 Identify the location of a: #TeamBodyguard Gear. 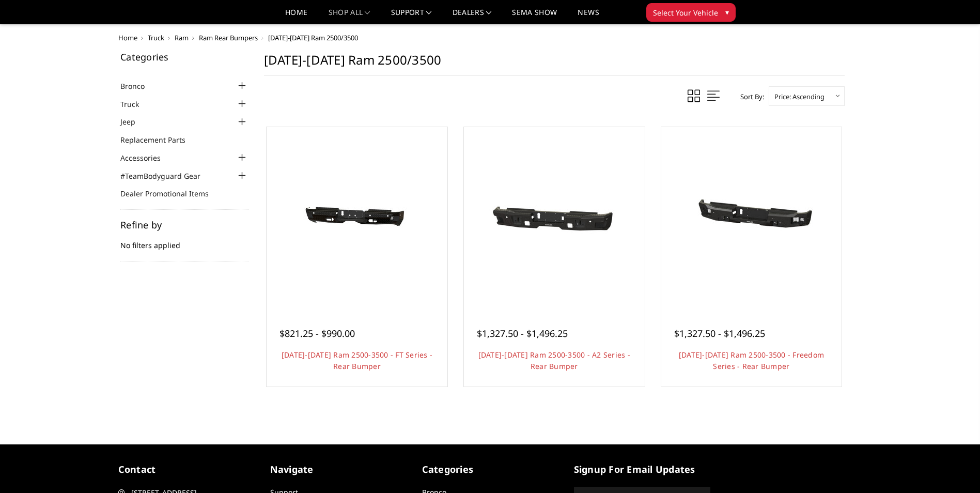
(167, 175).